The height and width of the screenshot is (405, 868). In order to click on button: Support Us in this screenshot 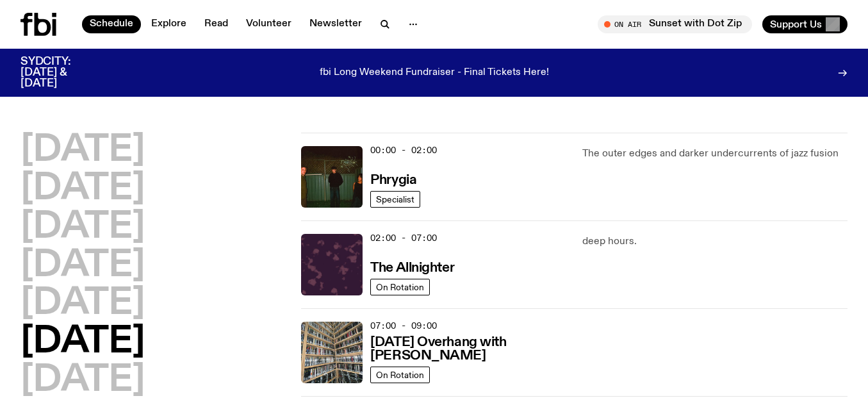, I will do `click(804, 24)`.